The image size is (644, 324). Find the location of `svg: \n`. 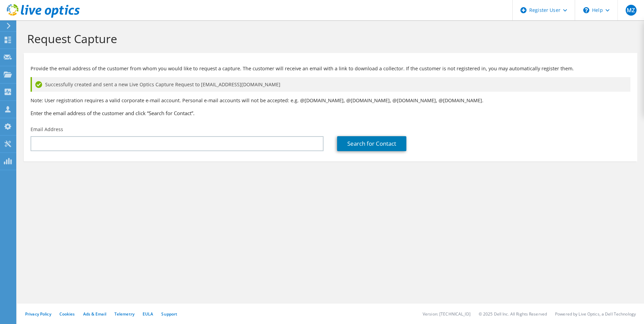

svg: \n is located at coordinates (587, 10).